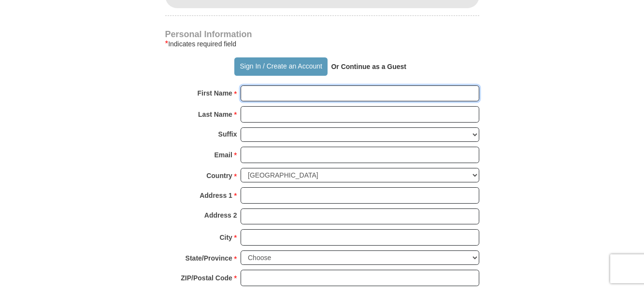 The height and width of the screenshot is (290, 644). Describe the element at coordinates (221, 215) in the screenshot. I see `strong: Address 2` at that location.